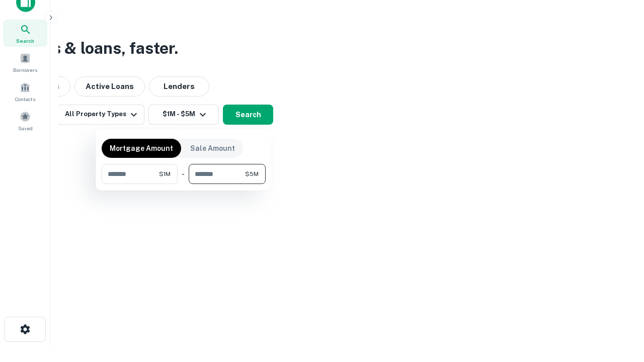 This screenshot has height=362, width=644. Describe the element at coordinates (251, 174) in the screenshot. I see `span: $5M` at that location.